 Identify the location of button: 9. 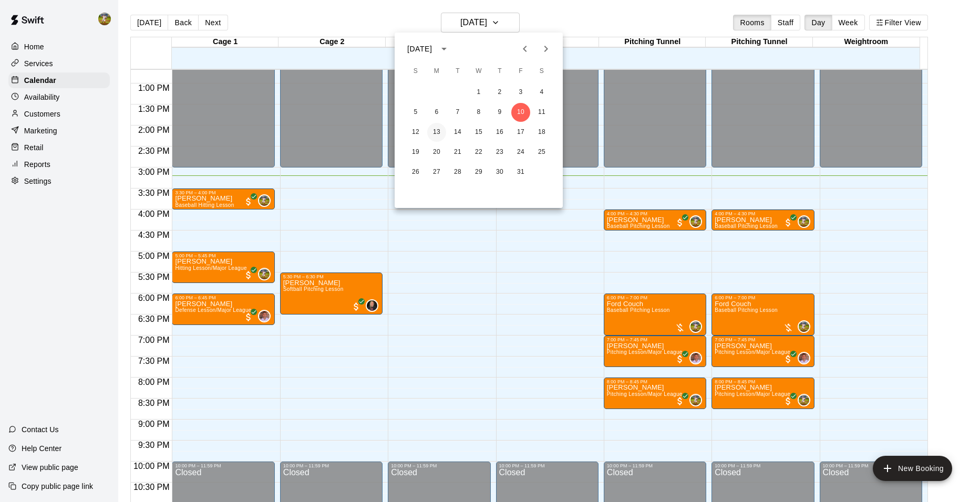
(500, 112).